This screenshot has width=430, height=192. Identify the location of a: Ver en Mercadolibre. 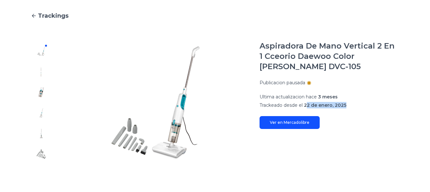
(289, 123).